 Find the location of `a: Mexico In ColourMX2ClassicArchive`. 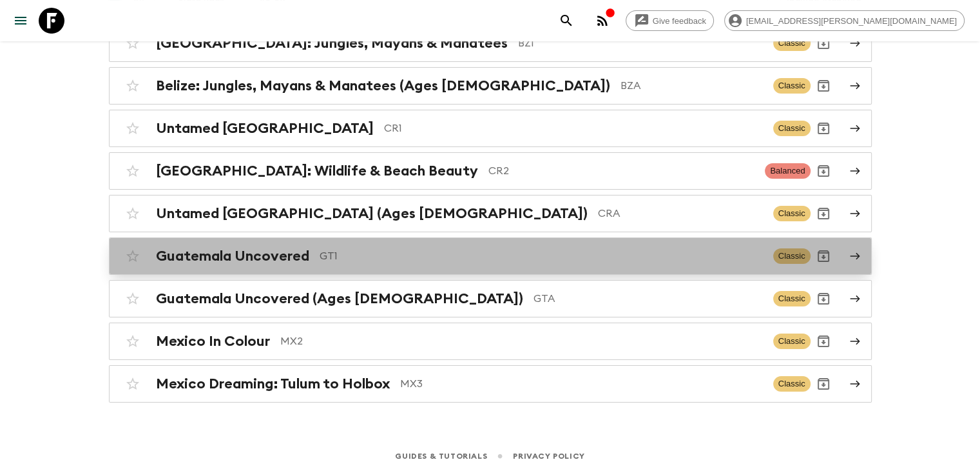

a: Mexico In ColourMX2ClassicArchive is located at coordinates (491, 341).